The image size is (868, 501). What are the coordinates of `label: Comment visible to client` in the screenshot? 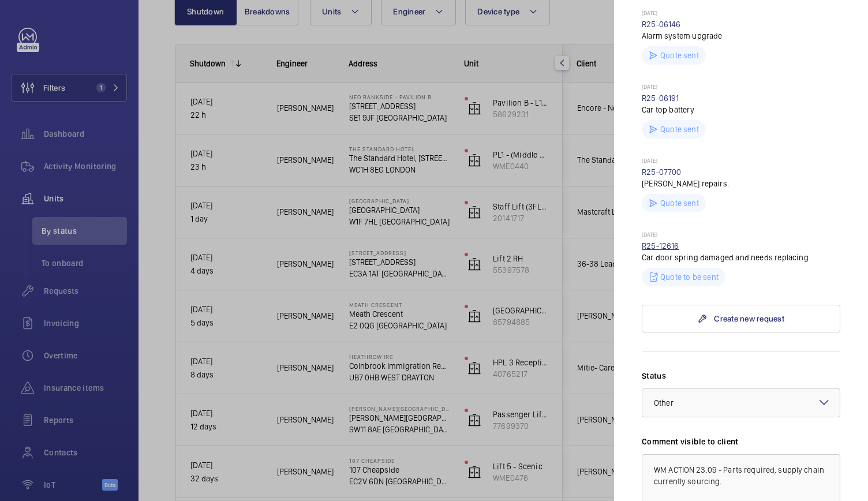 It's located at (741, 442).